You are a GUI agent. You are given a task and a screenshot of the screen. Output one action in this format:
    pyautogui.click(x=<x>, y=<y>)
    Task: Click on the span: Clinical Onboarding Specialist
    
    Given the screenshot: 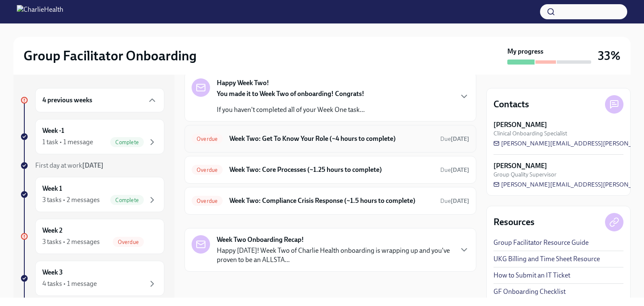 What is the action you would take?
    pyautogui.click(x=530, y=133)
    